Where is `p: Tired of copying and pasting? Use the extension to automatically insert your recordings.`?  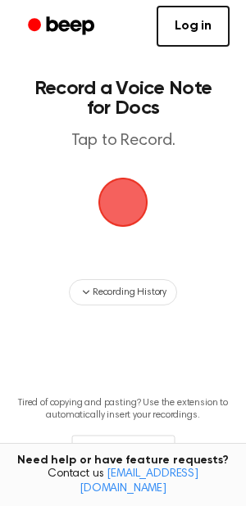
p: Tired of copying and pasting? Use the extension to automatically insert your recordings. is located at coordinates (123, 409).